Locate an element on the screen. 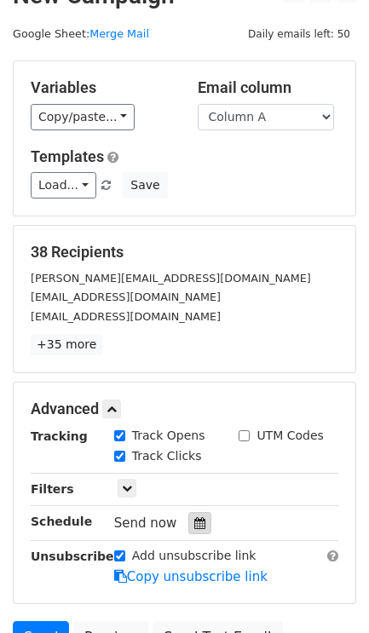 The width and height of the screenshot is (369, 633). strong: Schedule is located at coordinates (61, 521).